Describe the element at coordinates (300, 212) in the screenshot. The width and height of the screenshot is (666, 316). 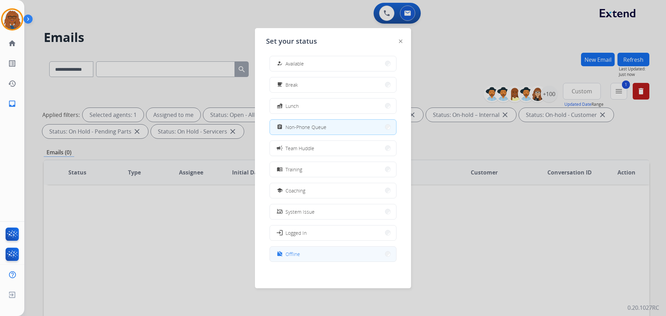
I see `span: System Issue` at that location.